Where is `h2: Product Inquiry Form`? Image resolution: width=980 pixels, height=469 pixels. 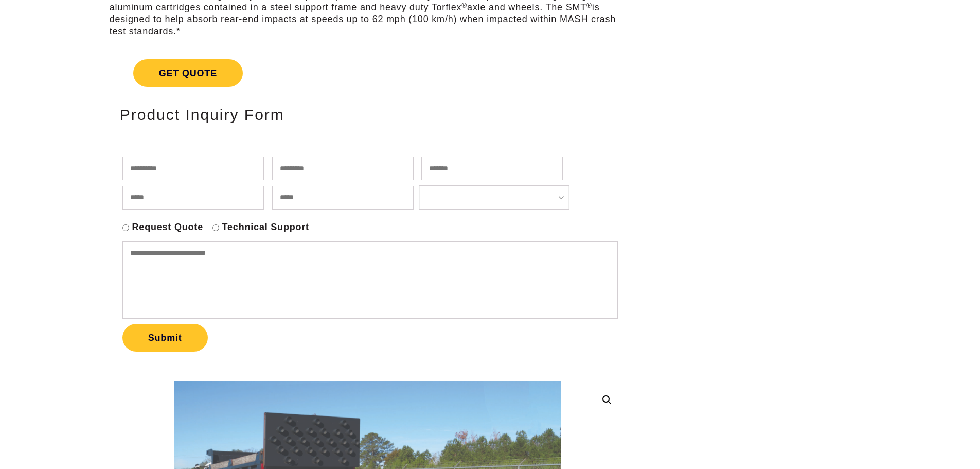
h2: Product Inquiry Form is located at coordinates (367, 115).